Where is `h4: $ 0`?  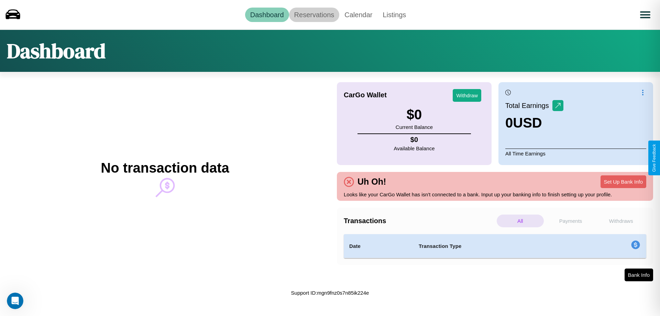 h4: $ 0 is located at coordinates (414, 140).